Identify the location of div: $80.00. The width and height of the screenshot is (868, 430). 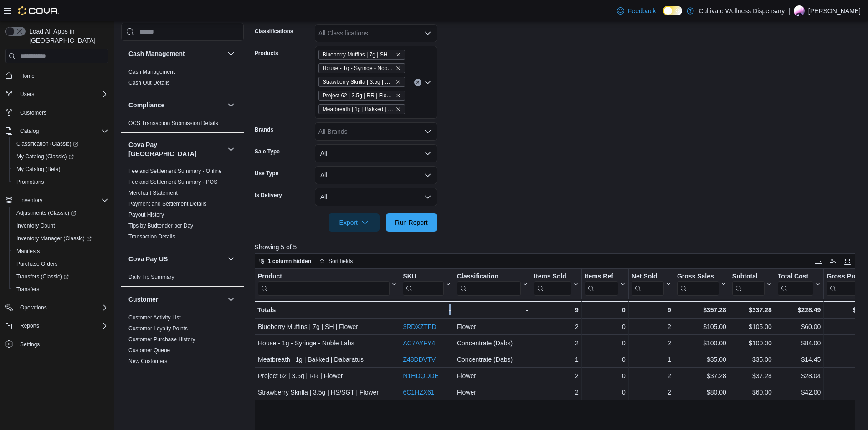
(701, 392).